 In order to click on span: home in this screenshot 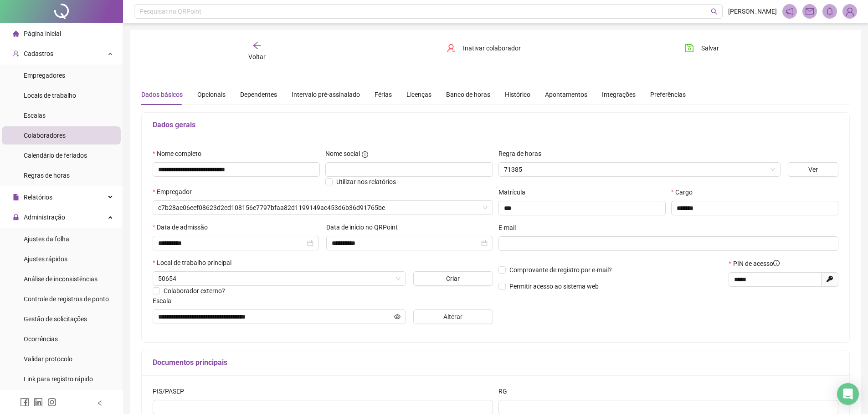, I will do `click(16, 34)`.